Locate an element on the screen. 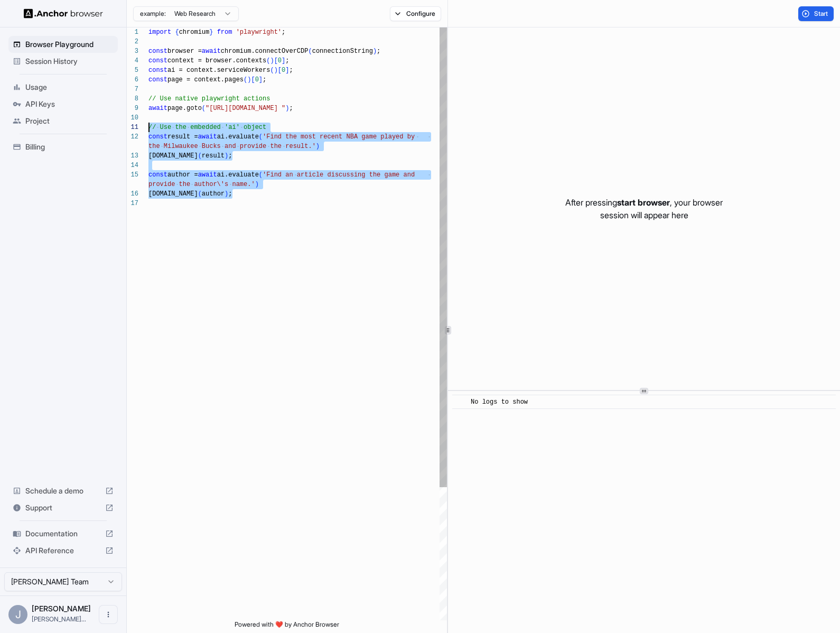 The height and width of the screenshot is (633, 840). span: from is located at coordinates (225, 32).